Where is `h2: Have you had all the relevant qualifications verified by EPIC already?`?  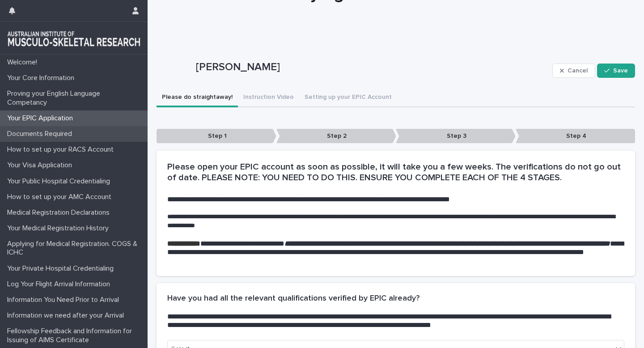
h2: Have you had all the relevant qualifications verified by EPIC already? is located at coordinates (294, 299).